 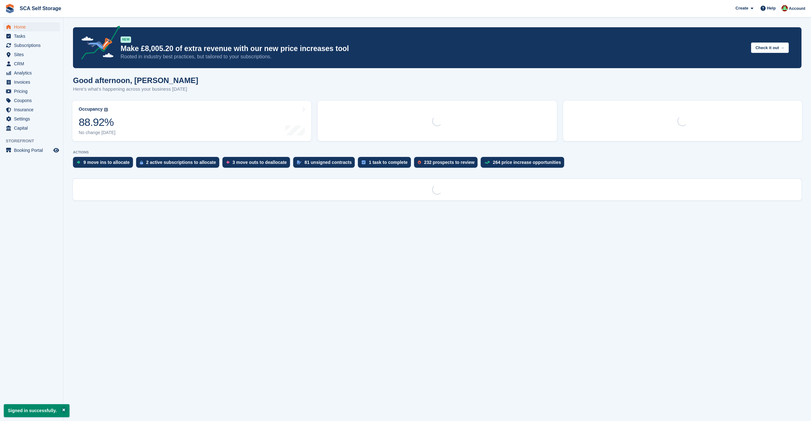 What do you see at coordinates (527, 162) in the screenshot?
I see `div: 264 price increase opportunities` at bounding box center [527, 162].